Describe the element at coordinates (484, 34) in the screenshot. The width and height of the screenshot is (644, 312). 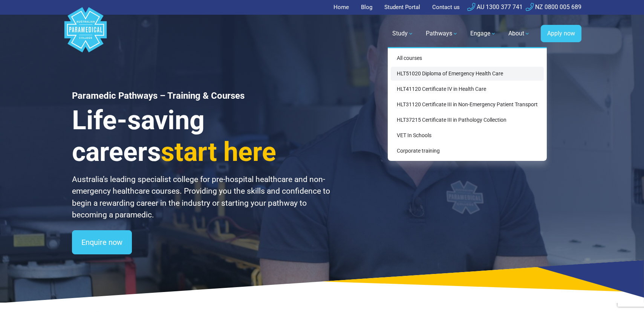
I see `a: Engage` at that location.